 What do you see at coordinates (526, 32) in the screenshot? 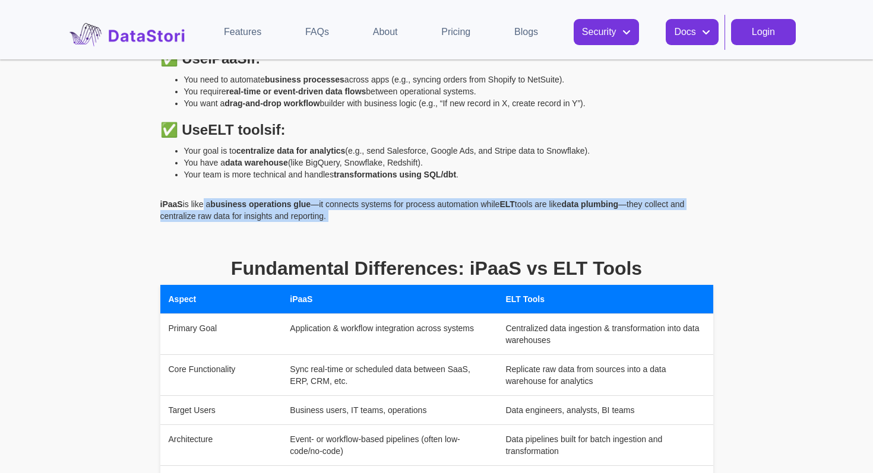
I see `div: Blogs` at bounding box center [526, 32].